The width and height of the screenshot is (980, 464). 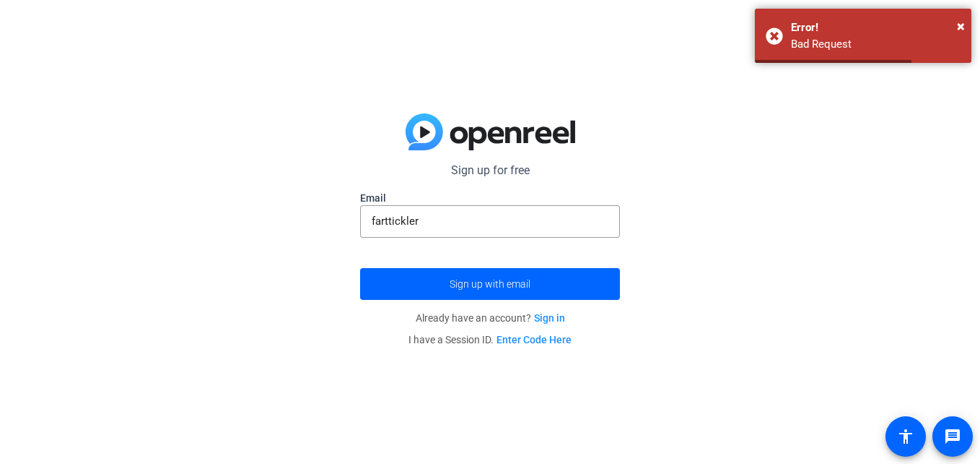 I want to click on span: Already have an account?, so click(x=490, y=318).